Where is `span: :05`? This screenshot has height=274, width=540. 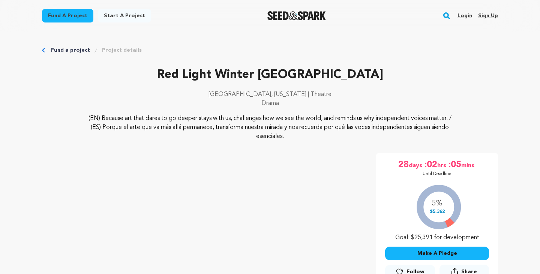
span: :05 is located at coordinates (454, 165).